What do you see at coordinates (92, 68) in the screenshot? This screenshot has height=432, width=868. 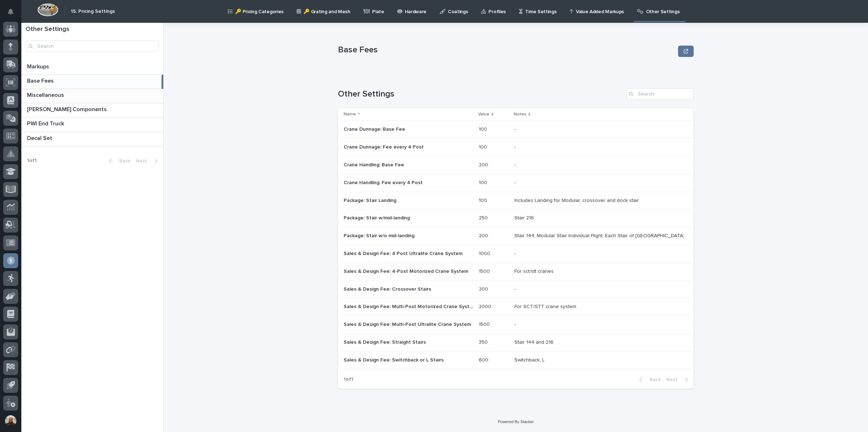 I see `a: MarkupsMarkups` at bounding box center [92, 68].